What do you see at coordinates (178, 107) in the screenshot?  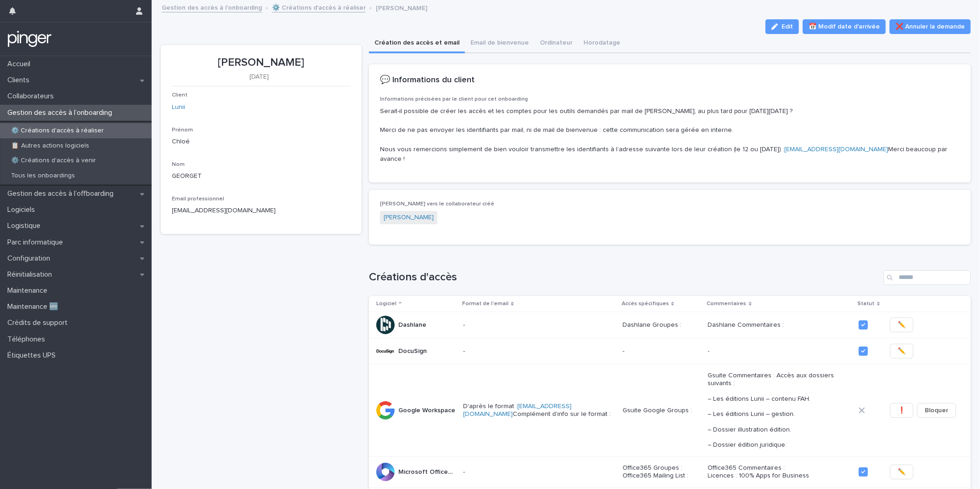 I see `a: Lunii` at bounding box center [178, 107].